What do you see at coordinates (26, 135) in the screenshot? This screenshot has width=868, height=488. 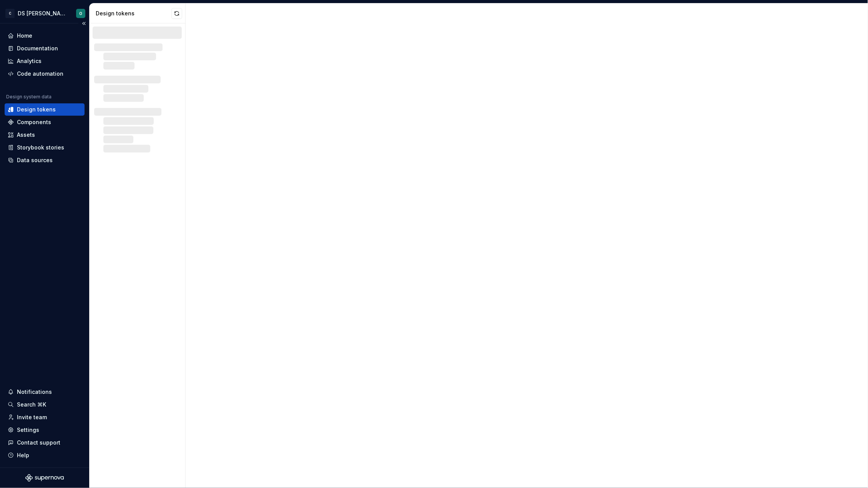 I see `div: Assets` at bounding box center [26, 135].